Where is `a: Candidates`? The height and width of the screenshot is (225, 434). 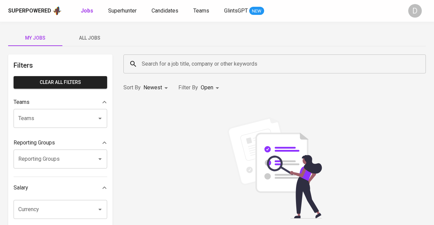
a: Candidates is located at coordinates (165, 11).